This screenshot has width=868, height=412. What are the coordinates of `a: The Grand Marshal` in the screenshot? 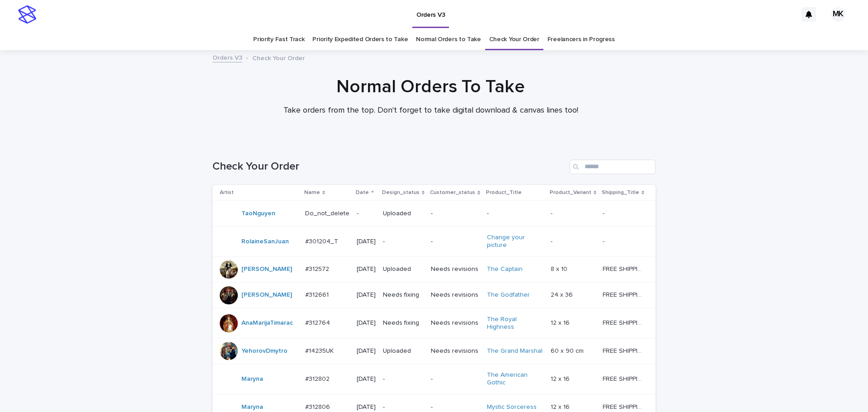 It's located at (515, 351).